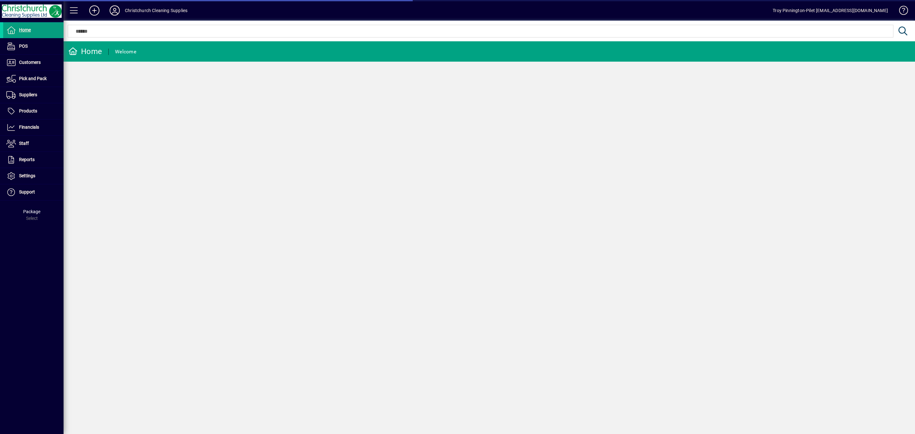 The width and height of the screenshot is (915, 434). Describe the element at coordinates (33, 63) in the screenshot. I see `a: Customers` at that location.